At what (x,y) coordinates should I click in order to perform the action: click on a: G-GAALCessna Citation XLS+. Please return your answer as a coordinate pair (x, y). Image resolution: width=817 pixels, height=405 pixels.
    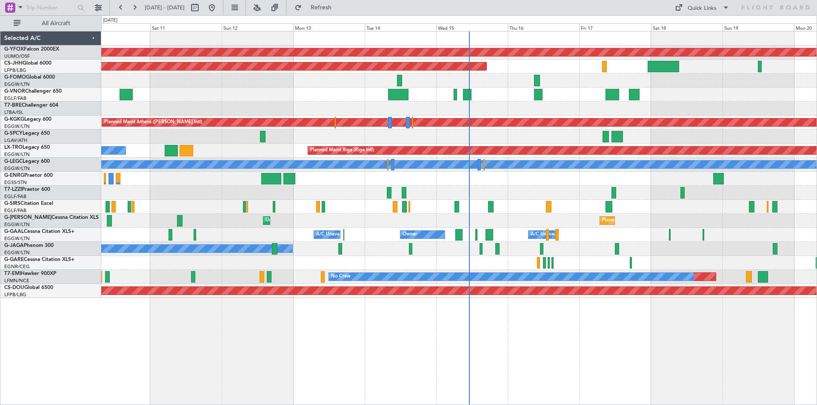
    Looking at the image, I should click on (39, 232).